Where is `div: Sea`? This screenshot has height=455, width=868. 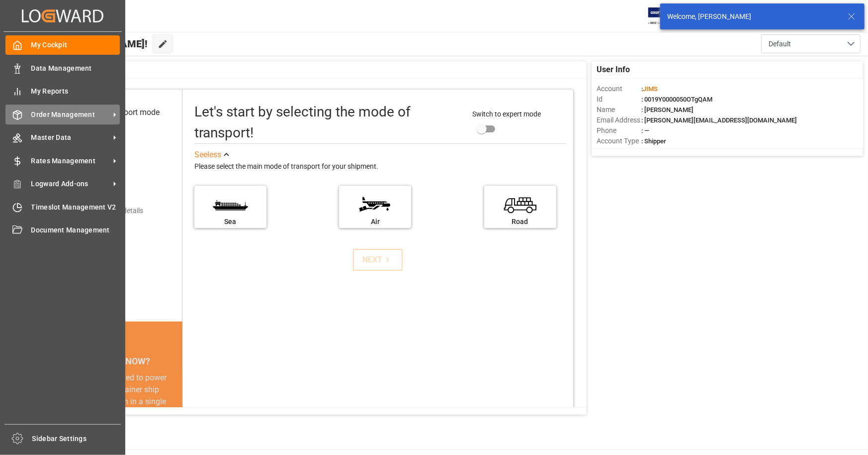
div: Sea is located at coordinates (230, 221).